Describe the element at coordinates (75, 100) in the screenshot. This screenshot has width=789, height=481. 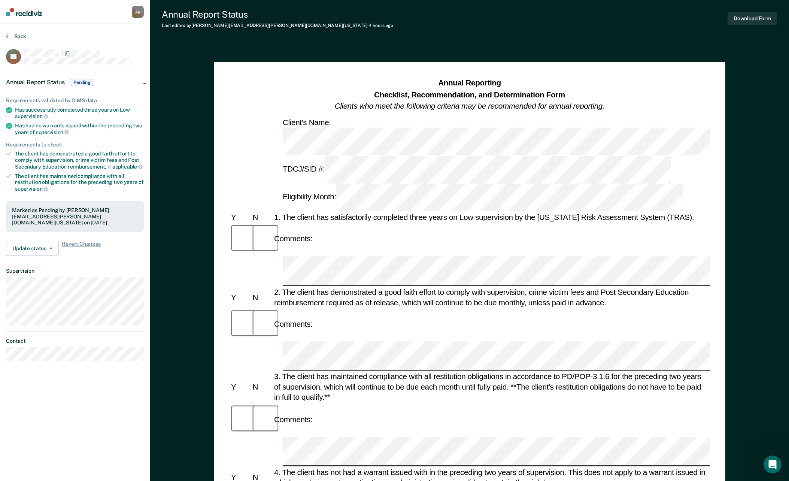
I see `div: Requirements validated by OIMS data` at that location.